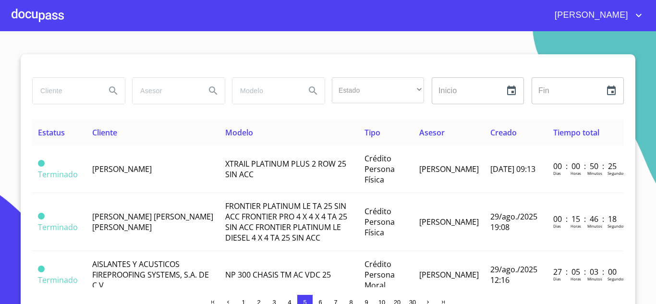  Describe the element at coordinates (278, 275) in the screenshot. I see `span: NP 300 CHASIS TM AC VDC 25` at that location.